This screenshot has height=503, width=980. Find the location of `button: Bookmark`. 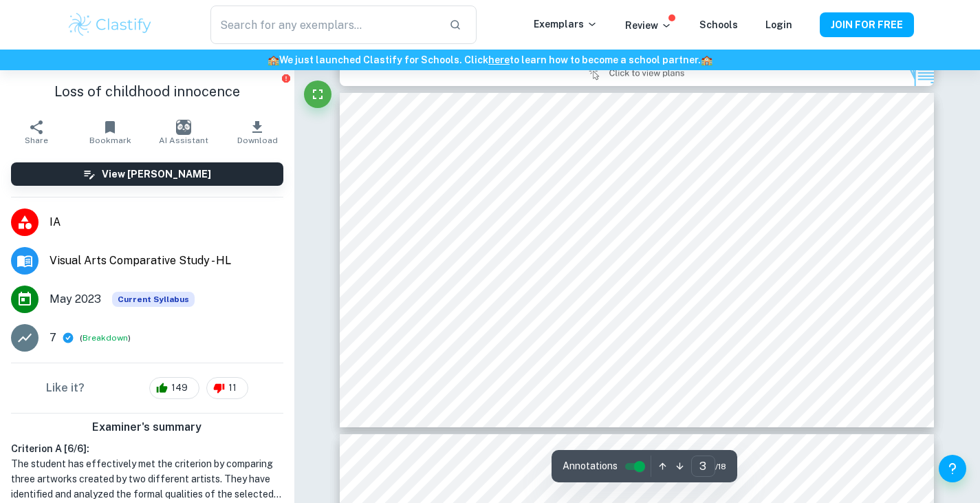

button: Bookmark is located at coordinates (110, 132).